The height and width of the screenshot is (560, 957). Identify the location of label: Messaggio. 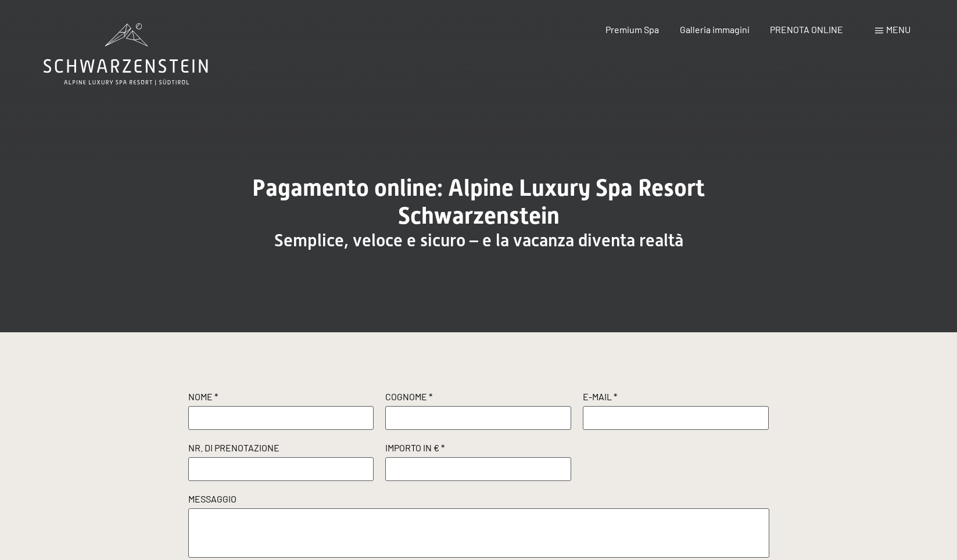
(479, 500).